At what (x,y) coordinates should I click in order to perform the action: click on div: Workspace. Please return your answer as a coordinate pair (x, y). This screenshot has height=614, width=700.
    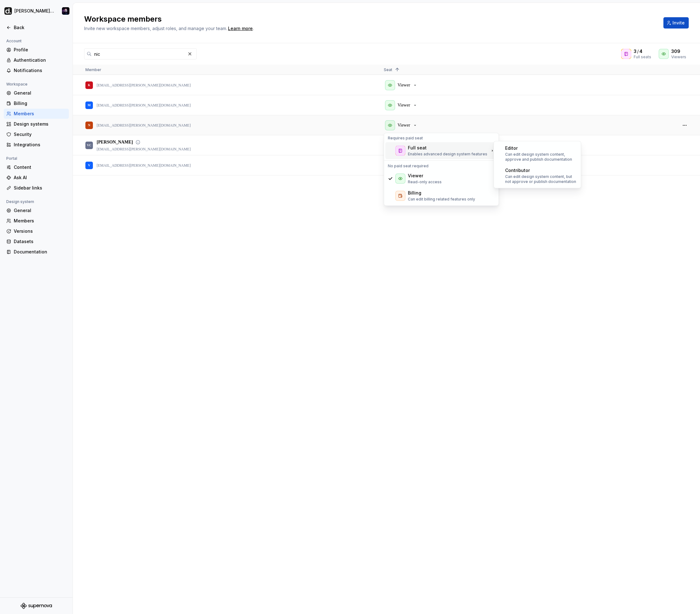
    Looking at the image, I should click on (17, 84).